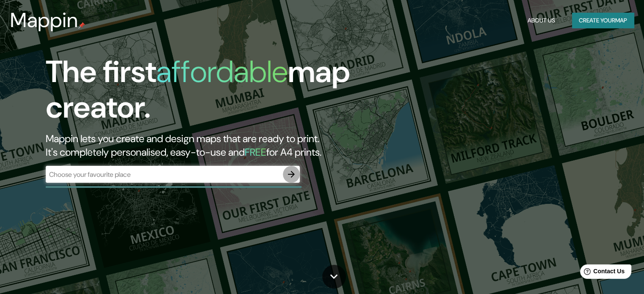 The height and width of the screenshot is (294, 644). I want to click on img: mappin-pin, so click(82, 26).